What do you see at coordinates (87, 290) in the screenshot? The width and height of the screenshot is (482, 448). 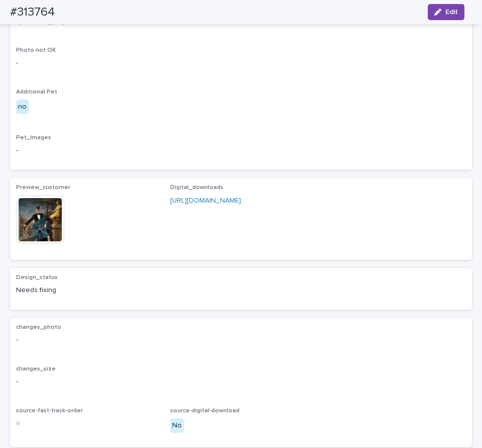 I see `p: Needs fixing` at bounding box center [87, 290].